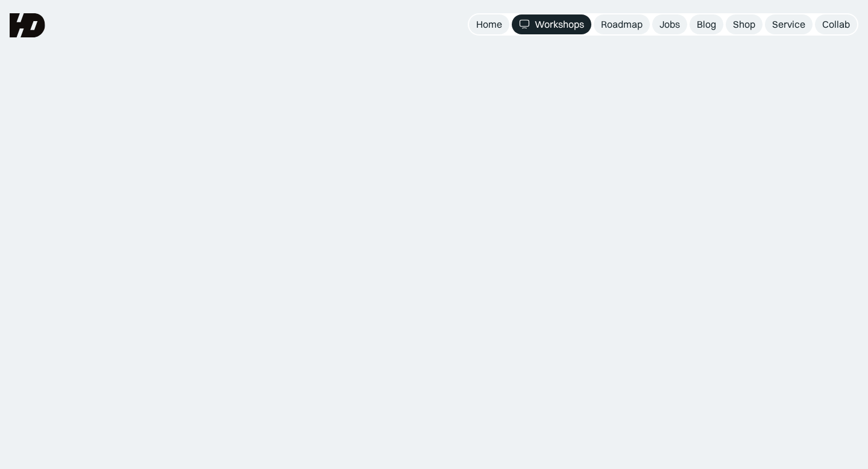 The width and height of the screenshot is (868, 469). Describe the element at coordinates (836, 24) in the screenshot. I see `div: Collab` at that location.